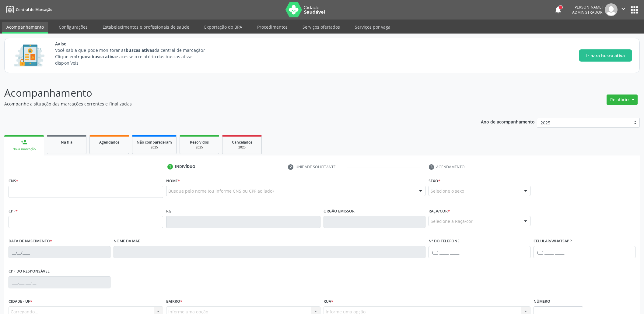 The height and width of the screenshot is (314, 644). Describe the element at coordinates (96, 56) in the screenshot. I see `strong: Ir para busca ativa` at that location.